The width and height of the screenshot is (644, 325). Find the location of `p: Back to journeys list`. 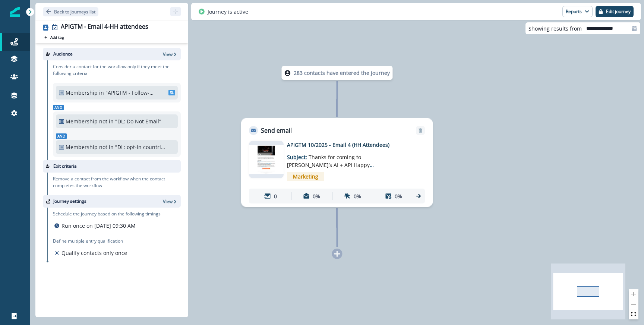

p: Back to journeys list is located at coordinates (75, 12).